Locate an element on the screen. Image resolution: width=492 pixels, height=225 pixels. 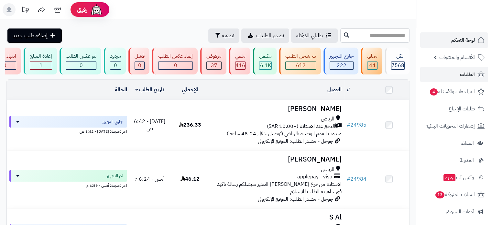
span: طلبات الإرجاع is located at coordinates (461, 109).